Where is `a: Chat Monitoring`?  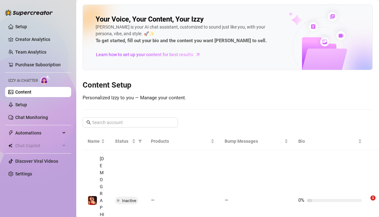 a: Chat Monitoring is located at coordinates (31, 117).